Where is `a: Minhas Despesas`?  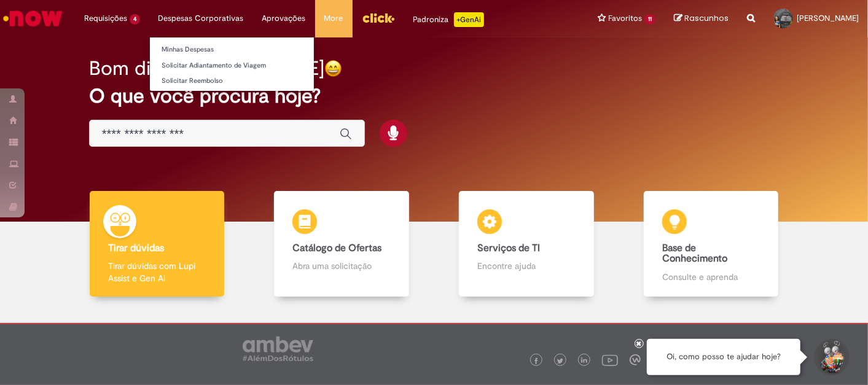 a: Minhas Despesas is located at coordinates (231, 50).